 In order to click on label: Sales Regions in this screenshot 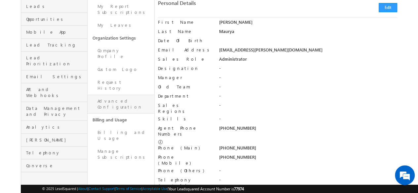, I will do `click(185, 108)`.